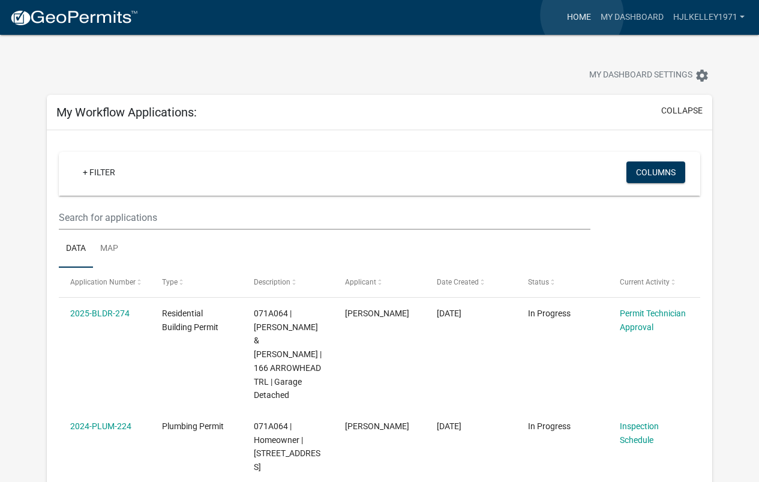 Image resolution: width=759 pixels, height=482 pixels. Describe the element at coordinates (109, 249) in the screenshot. I see `a: Map` at that location.